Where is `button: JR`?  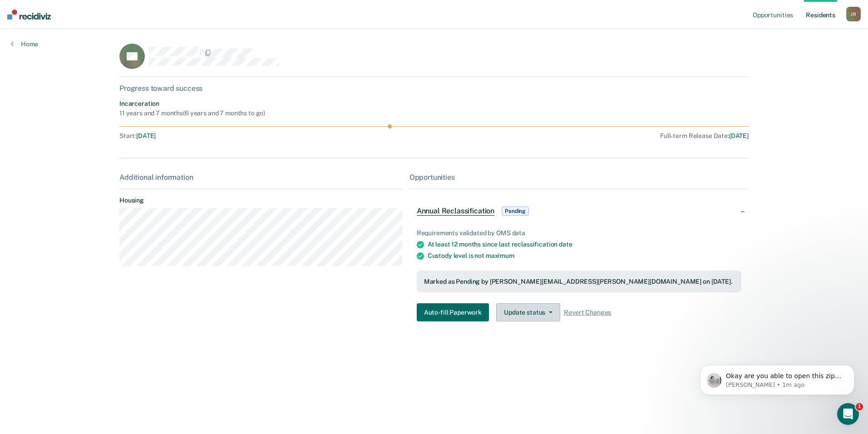
button: JR is located at coordinates (854, 14).